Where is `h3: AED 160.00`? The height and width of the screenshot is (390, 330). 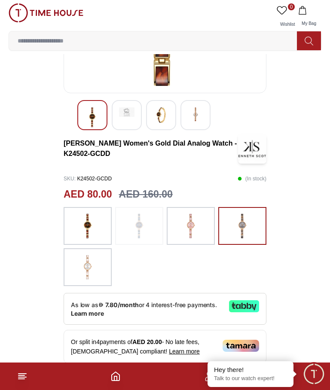
h3: AED 160.00 is located at coordinates (146, 194).